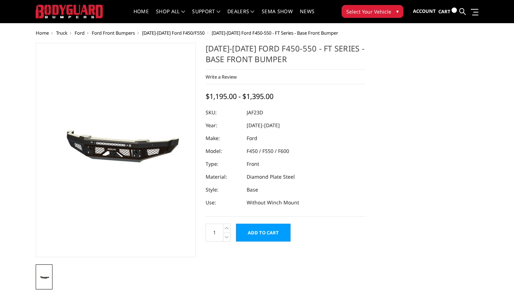 The width and height of the screenshot is (514, 293). Describe the element at coordinates (223, 189) in the screenshot. I see `dt: Style:` at that location.